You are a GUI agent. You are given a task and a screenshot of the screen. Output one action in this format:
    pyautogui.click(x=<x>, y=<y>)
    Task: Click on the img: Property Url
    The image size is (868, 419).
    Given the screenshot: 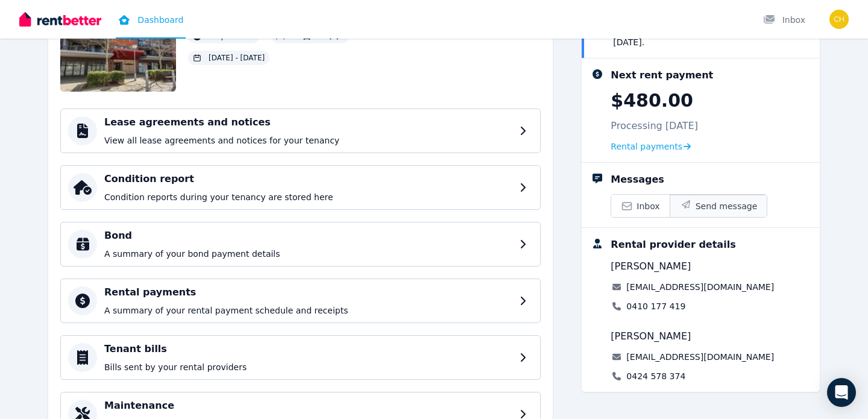 What is the action you would take?
    pyautogui.click(x=118, y=48)
    